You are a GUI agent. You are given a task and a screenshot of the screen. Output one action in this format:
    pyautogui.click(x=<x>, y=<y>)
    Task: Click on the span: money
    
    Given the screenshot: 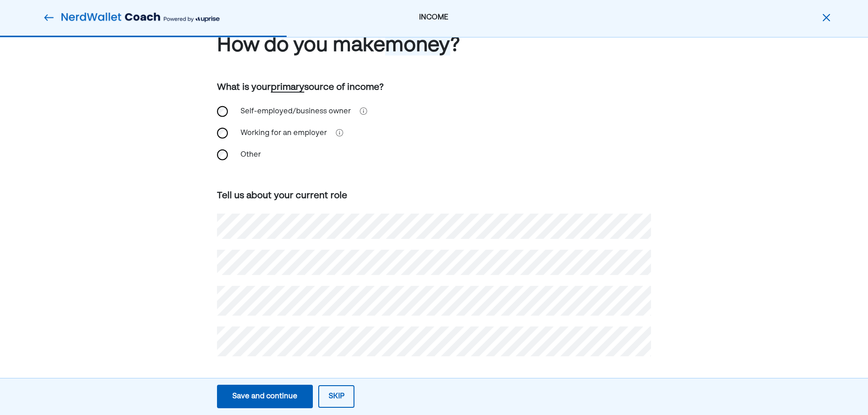 What is the action you would take?
    pyautogui.click(x=418, y=46)
    